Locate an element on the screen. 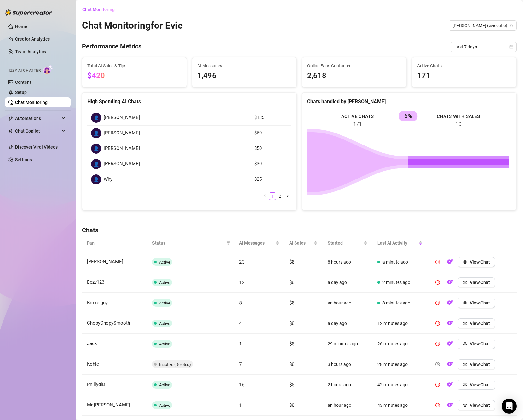  button: right is located at coordinates (288, 197).